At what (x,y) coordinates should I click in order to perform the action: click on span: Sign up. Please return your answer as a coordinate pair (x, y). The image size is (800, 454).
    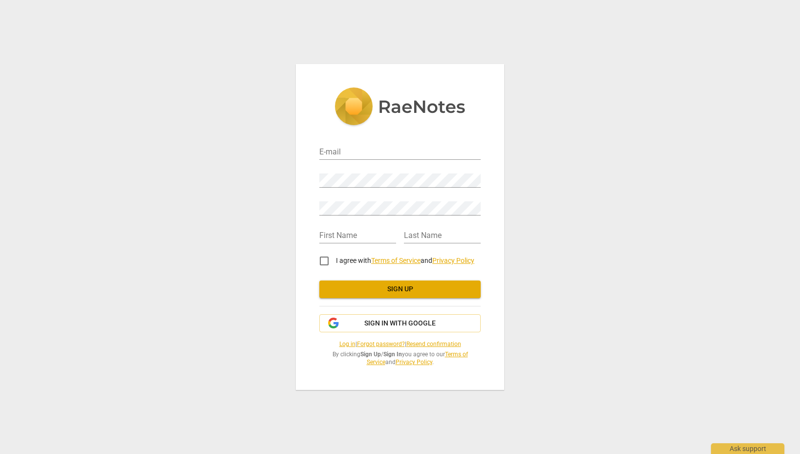
    Looking at the image, I should click on (400, 289).